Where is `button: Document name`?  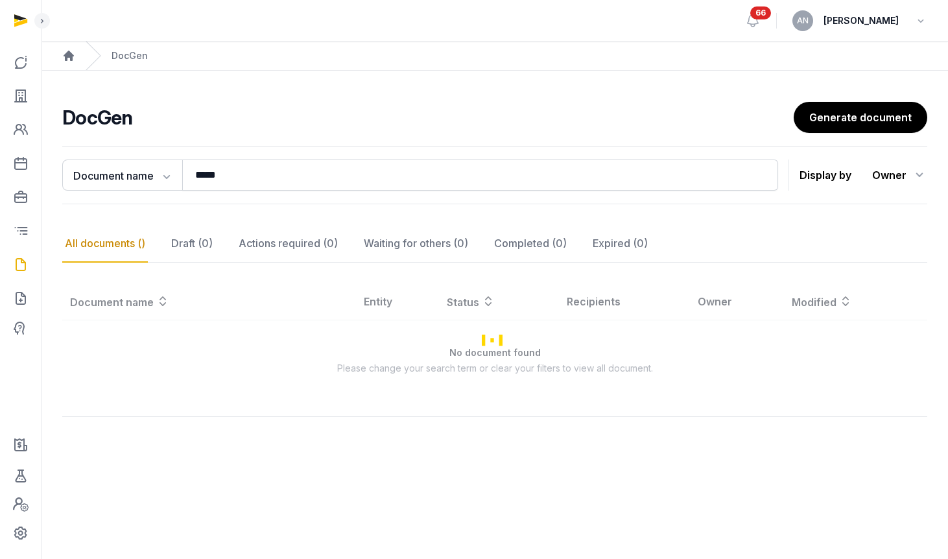
button: Document name is located at coordinates (122, 175).